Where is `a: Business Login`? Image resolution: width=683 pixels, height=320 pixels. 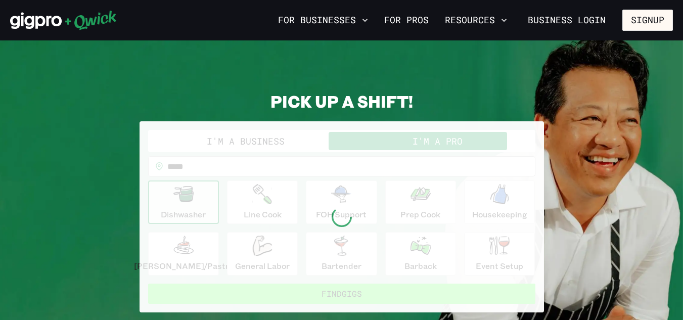 a: Business Login is located at coordinates (567, 20).